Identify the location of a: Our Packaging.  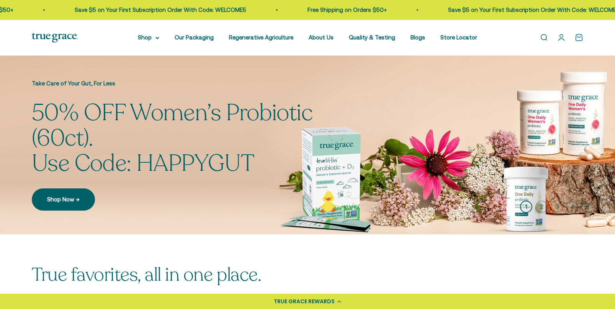
(194, 37).